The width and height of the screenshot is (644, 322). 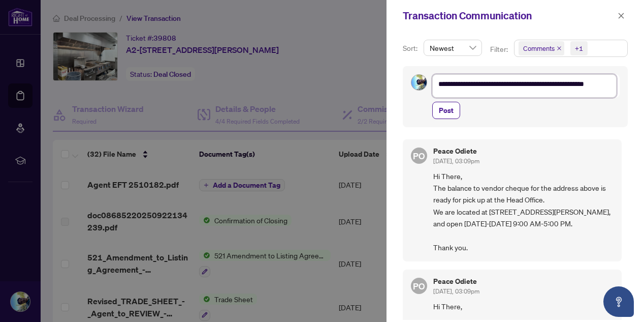 What do you see at coordinates (419, 82) in the screenshot?
I see `img: Profile Icon` at bounding box center [419, 82].